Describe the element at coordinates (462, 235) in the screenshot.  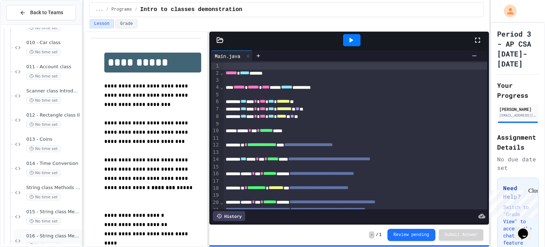
I see `span: Submit Answer` at that location.